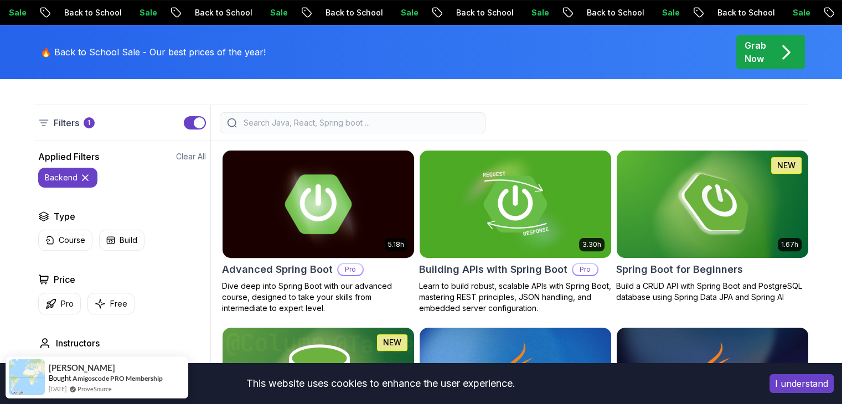 This screenshot has width=842, height=404. Describe the element at coordinates (59, 303) in the screenshot. I see `button: Pro` at that location.